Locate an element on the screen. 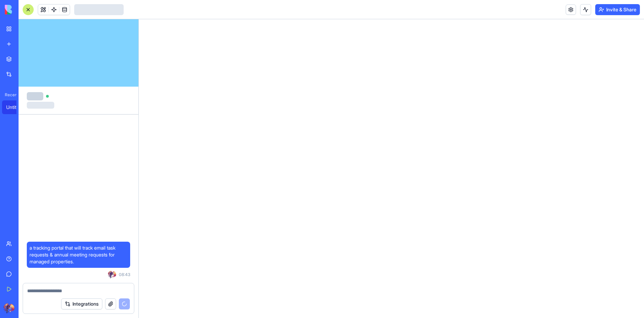 The width and height of the screenshot is (644, 318). img: logo is located at coordinates (26, 10).